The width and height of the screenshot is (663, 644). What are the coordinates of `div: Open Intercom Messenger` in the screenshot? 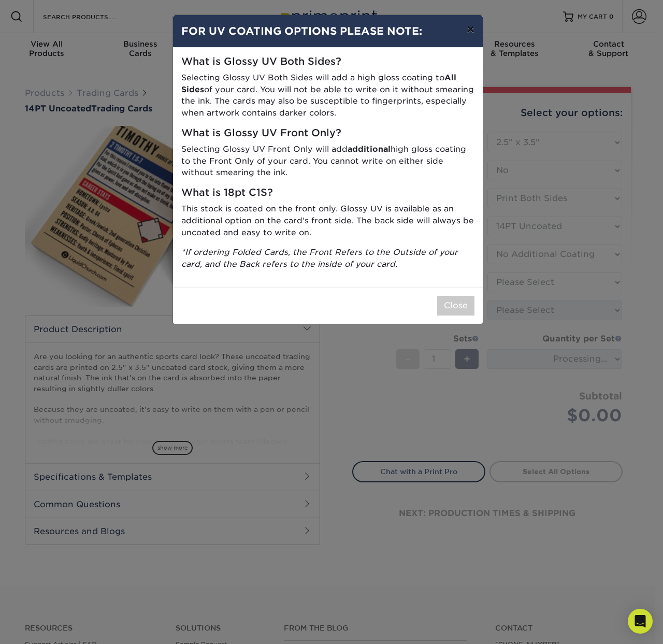 It's located at (640, 621).